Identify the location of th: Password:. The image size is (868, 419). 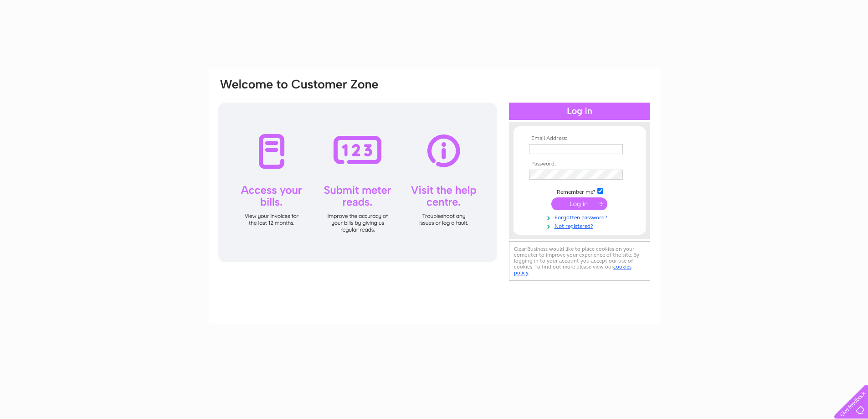
(579, 164).